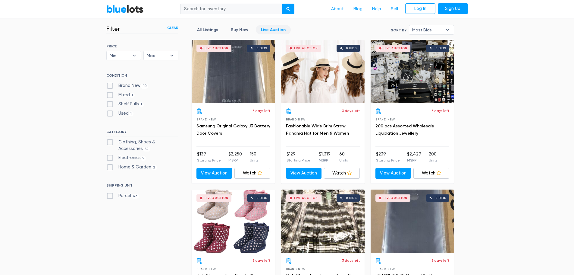 This screenshot has height=275, width=574. I want to click on label: Parcel, so click(123, 196).